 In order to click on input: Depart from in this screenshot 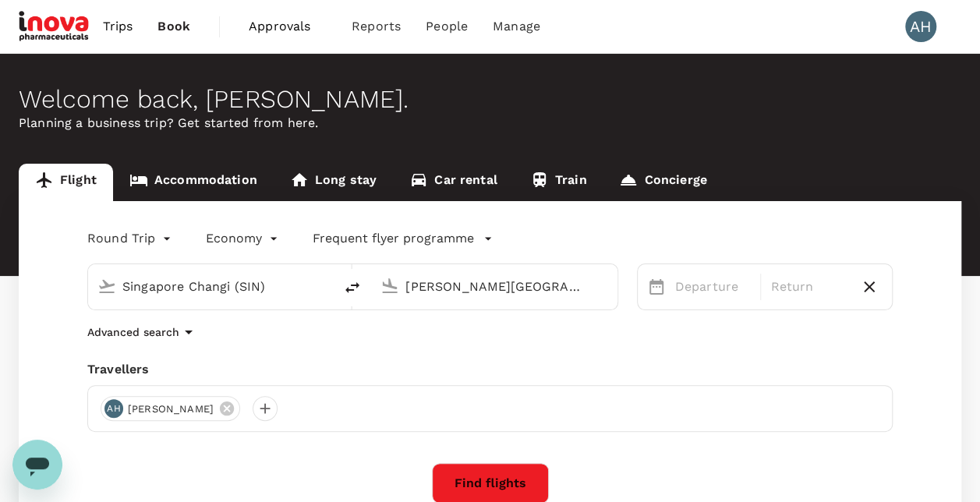, I will do `click(211, 286)`.